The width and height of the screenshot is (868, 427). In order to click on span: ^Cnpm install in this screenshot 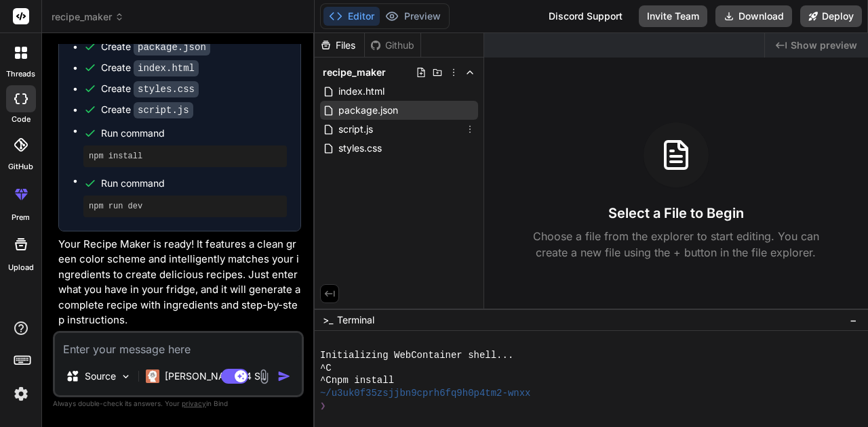, I will do `click(356, 381)`.